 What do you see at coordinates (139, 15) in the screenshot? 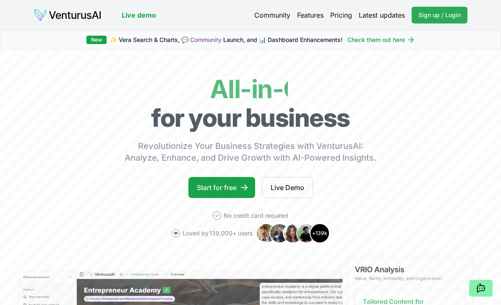
I see `a: Live demo` at bounding box center [139, 15].